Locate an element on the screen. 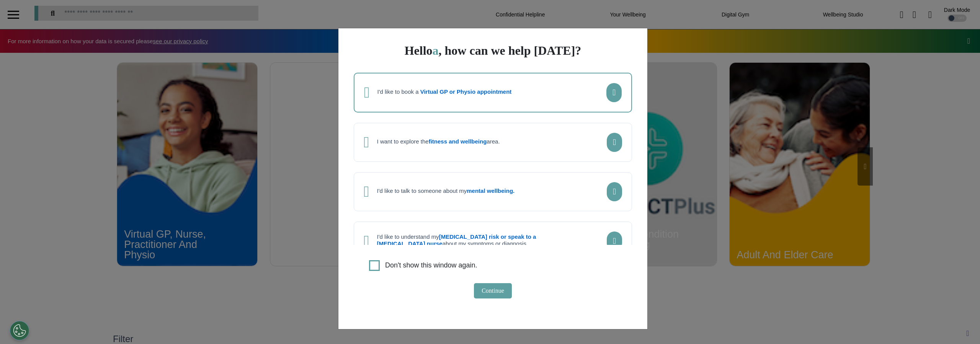 The width and height of the screenshot is (980, 344). strong: fitness and wellbeing is located at coordinates (458, 141).